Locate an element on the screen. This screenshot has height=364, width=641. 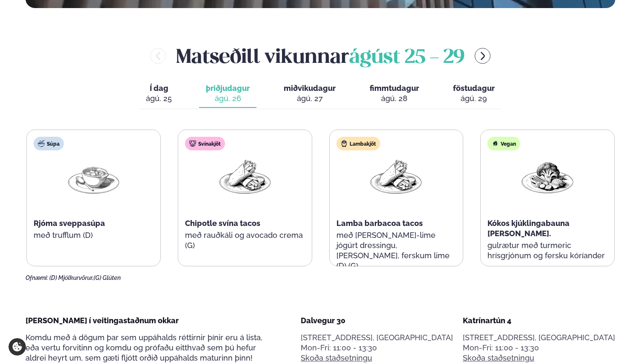
p: með trufflum (D) is located at coordinates (94, 236).